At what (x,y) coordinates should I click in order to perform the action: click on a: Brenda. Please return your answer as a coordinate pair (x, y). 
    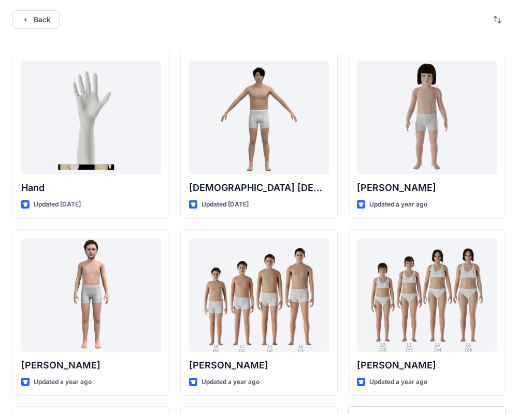
    Looking at the image, I should click on (427, 295).